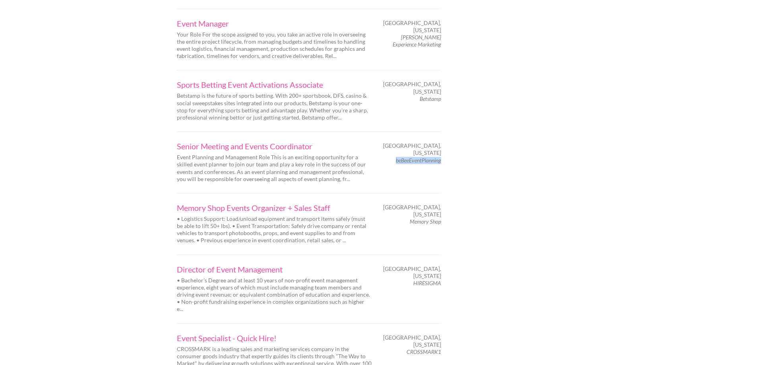  Describe the element at coordinates (274, 146) in the screenshot. I see `a: Senior Meeting and Events Coordinator` at that location.